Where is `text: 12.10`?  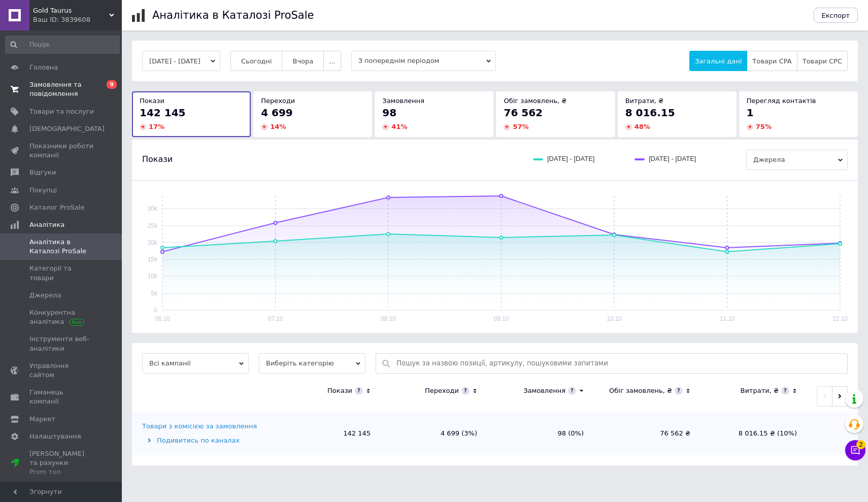 text: 12.10 is located at coordinates (840, 319).